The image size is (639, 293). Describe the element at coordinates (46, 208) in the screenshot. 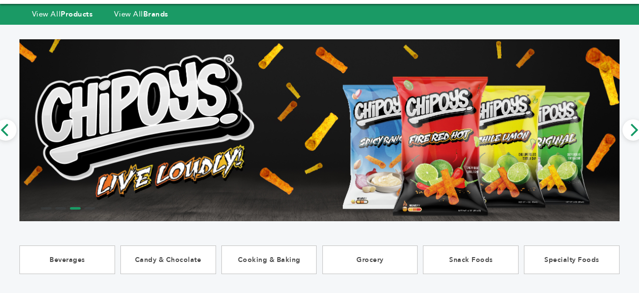

I see `li: Page dot 1` at that location.